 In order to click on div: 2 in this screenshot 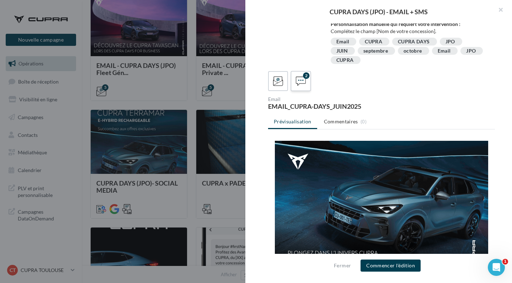, I will do `click(306, 76)`.